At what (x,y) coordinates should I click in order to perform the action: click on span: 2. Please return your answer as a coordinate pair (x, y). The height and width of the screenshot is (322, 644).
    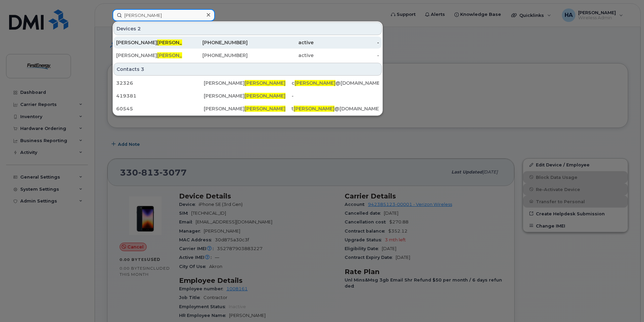
    Looking at the image, I should click on (139, 29).